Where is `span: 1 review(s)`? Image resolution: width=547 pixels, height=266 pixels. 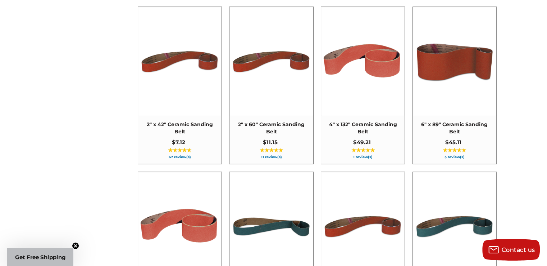
span: 1 review(s) is located at coordinates (363, 157).